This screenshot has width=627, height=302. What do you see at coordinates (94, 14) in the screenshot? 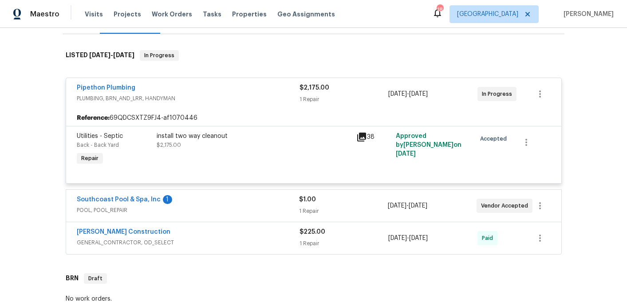
I see `span: Visits` at bounding box center [94, 14].